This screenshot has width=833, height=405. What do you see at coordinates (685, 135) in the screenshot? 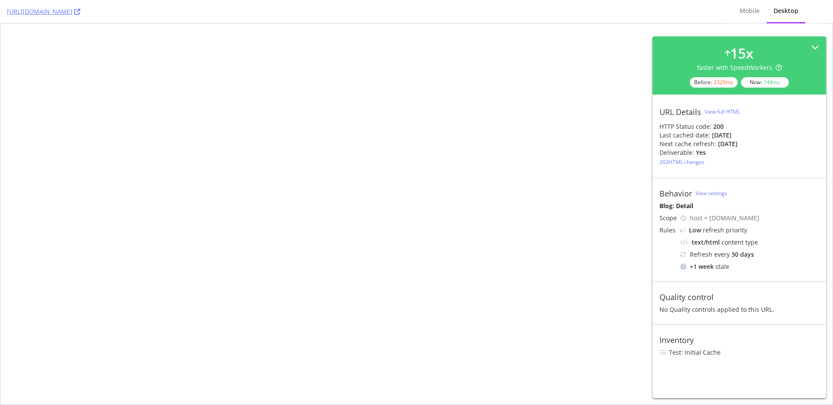
I see `div: Last cached date:` at bounding box center [685, 135].